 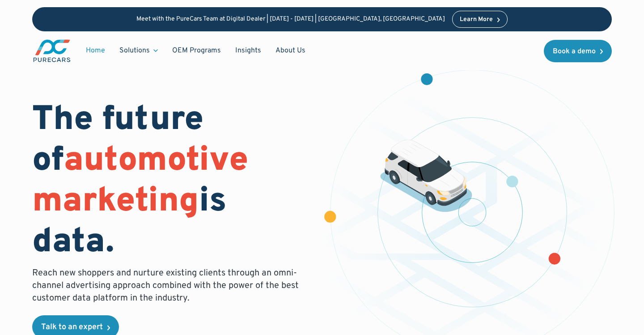 I want to click on a: Home, so click(x=95, y=51).